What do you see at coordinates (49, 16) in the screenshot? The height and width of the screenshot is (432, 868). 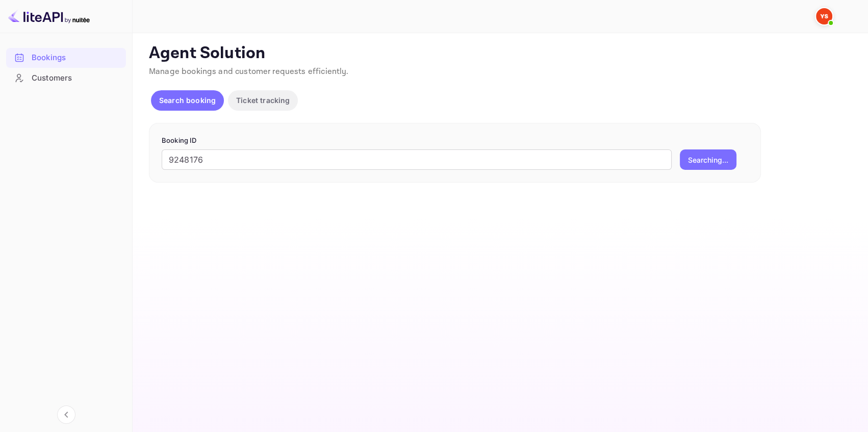 I see `img: LiteAPI logo` at bounding box center [49, 16].